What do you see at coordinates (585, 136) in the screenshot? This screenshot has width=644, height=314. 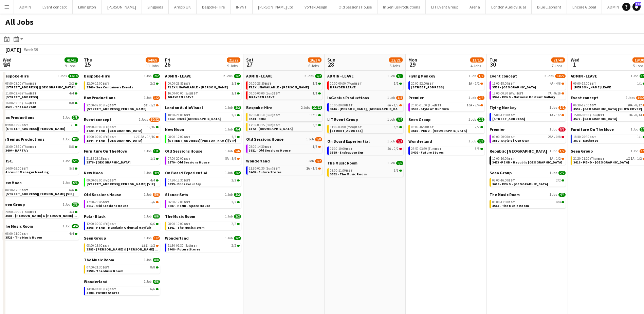 I see `span: 18:30-20:30` at bounding box center [585, 136].